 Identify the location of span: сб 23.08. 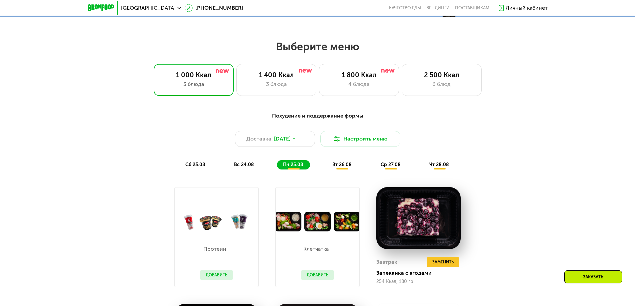
(195, 165).